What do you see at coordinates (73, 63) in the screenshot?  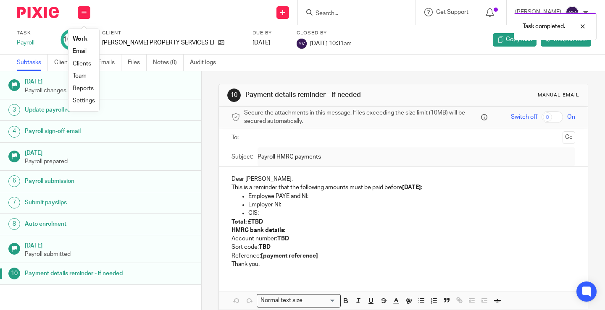 I see `a: Client tasks` at bounding box center [73, 63].